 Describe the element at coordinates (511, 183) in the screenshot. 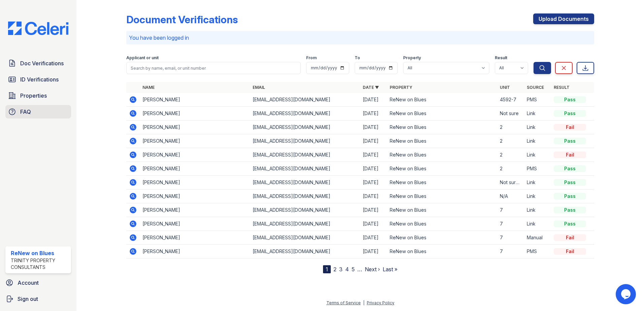

I see `td: Not sure ($1,000)` at that location.